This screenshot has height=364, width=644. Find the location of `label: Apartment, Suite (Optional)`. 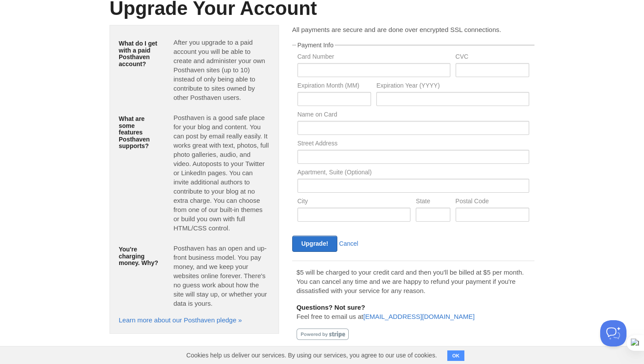

label: Apartment, Suite (Optional) is located at coordinates (413, 173).